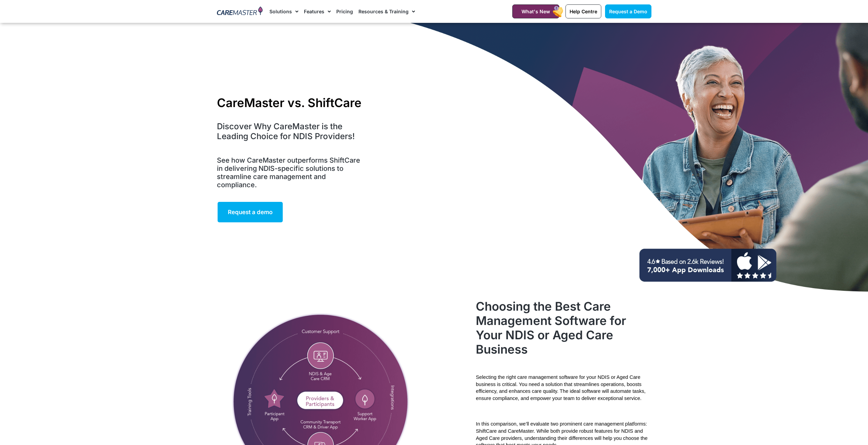 The width and height of the screenshot is (868, 445). I want to click on a: Help Centre, so click(583, 11).